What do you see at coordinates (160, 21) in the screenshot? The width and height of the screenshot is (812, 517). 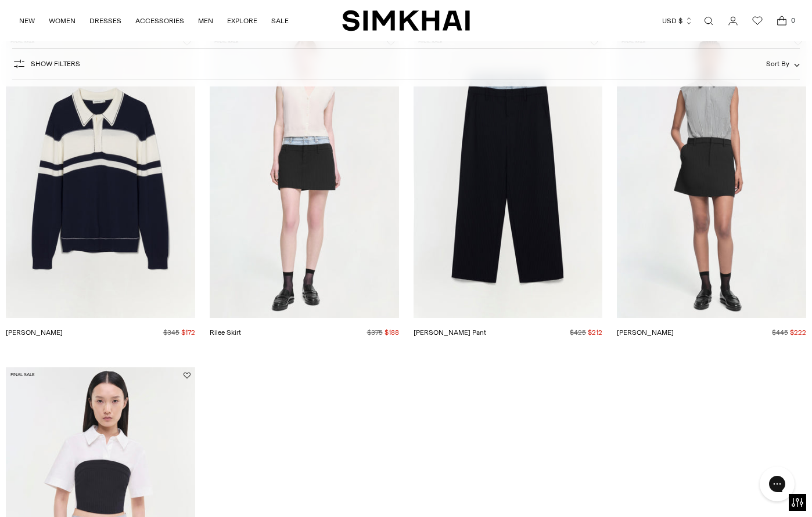 I see `a: ACCESSORIES` at bounding box center [160, 21].